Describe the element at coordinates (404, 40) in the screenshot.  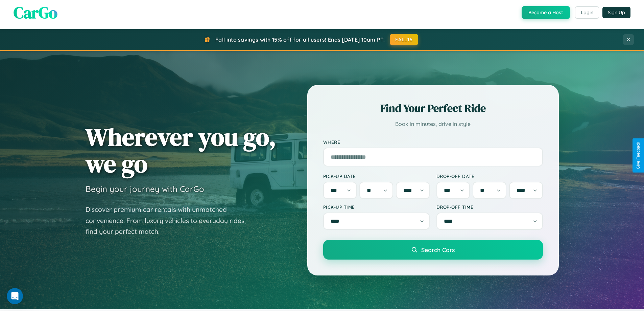
I see `button: FALL15` at that location.